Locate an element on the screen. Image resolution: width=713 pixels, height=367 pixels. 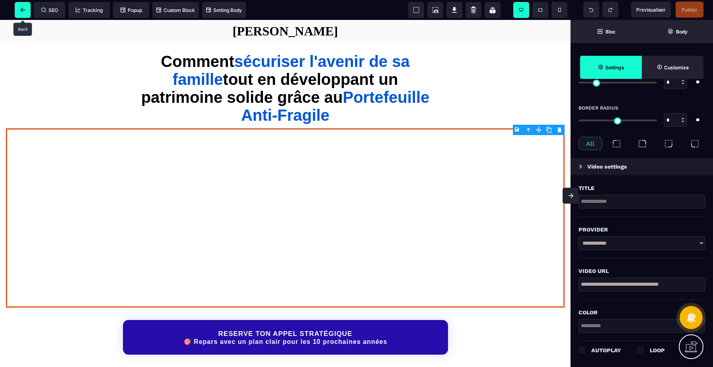
p: Video settings is located at coordinates (608, 166).